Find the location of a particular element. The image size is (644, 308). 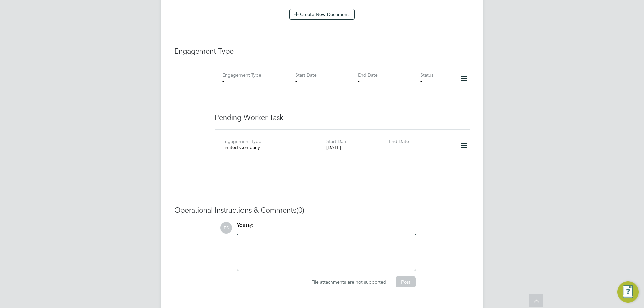

span: (0) is located at coordinates (300, 210).